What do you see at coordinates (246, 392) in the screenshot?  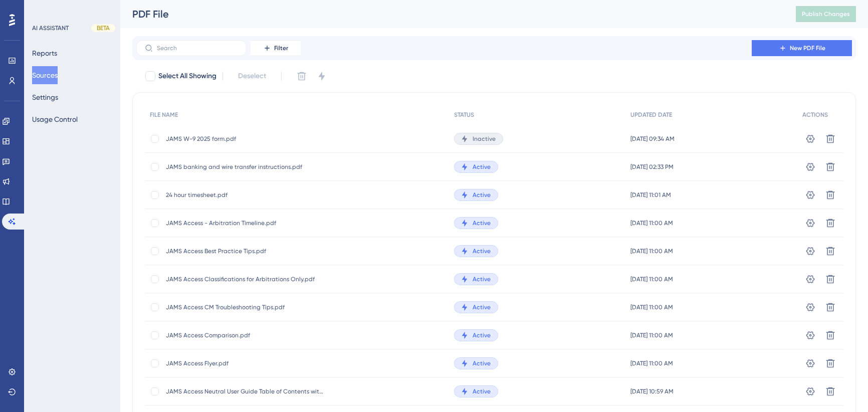 I see `span: JAMS Access Neutral User Guide Table of Contents with Links.pdf` at bounding box center [246, 392].